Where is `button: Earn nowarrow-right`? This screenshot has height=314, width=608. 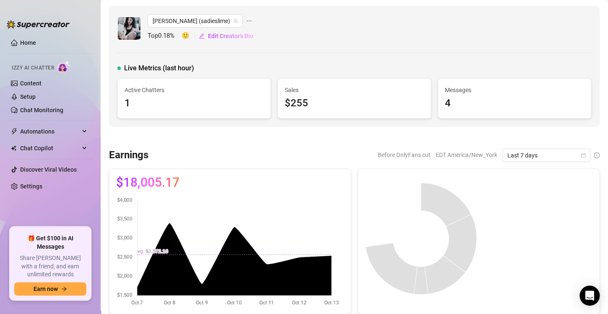 button: Earn nowarrow-right is located at coordinates (50, 289).